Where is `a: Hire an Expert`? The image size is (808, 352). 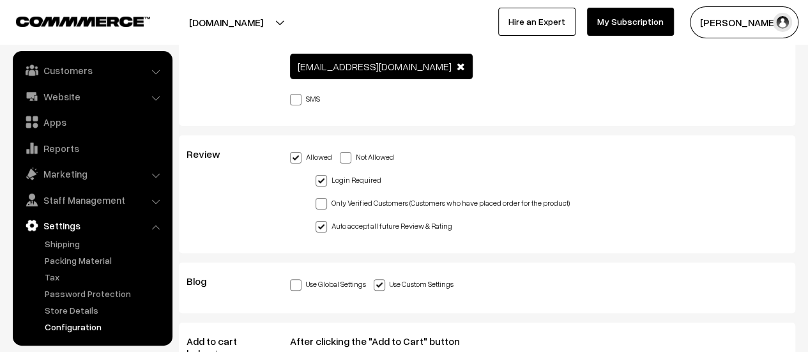
a: Hire an Expert is located at coordinates (537, 22).